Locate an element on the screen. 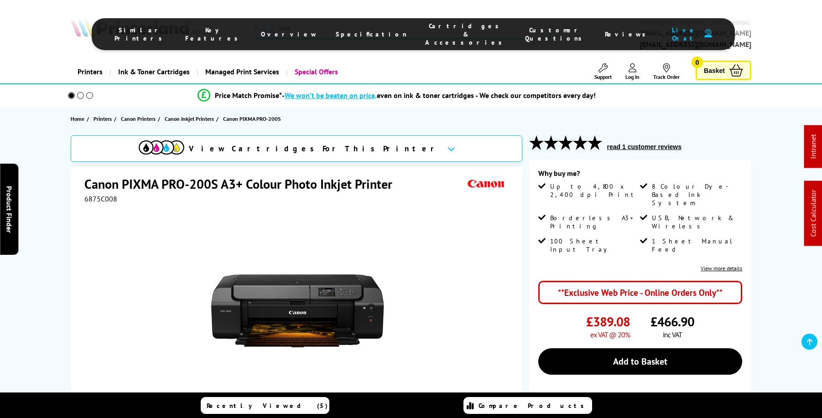 The image size is (822, 418). span: 100 Sheet Input Tray is located at coordinates (594, 245).